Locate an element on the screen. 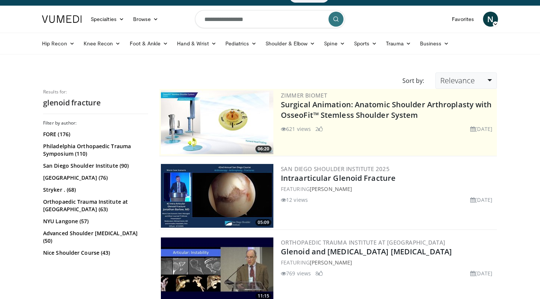 This screenshot has height=299, width=540. a: Trauma is located at coordinates (398, 43).